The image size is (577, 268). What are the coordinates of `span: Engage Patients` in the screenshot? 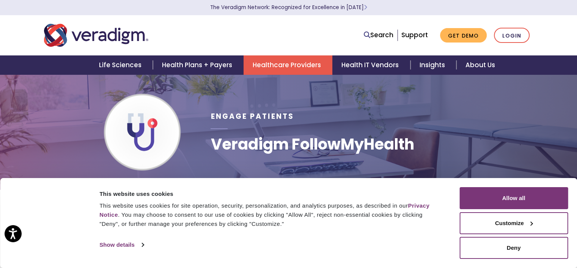 It's located at (252, 116).